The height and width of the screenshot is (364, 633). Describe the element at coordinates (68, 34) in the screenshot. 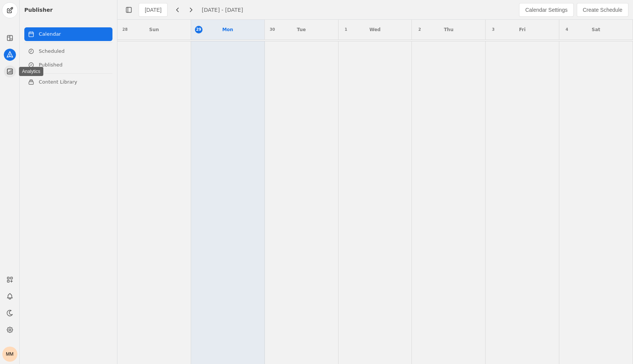

I see `a: Calendar` at that location.